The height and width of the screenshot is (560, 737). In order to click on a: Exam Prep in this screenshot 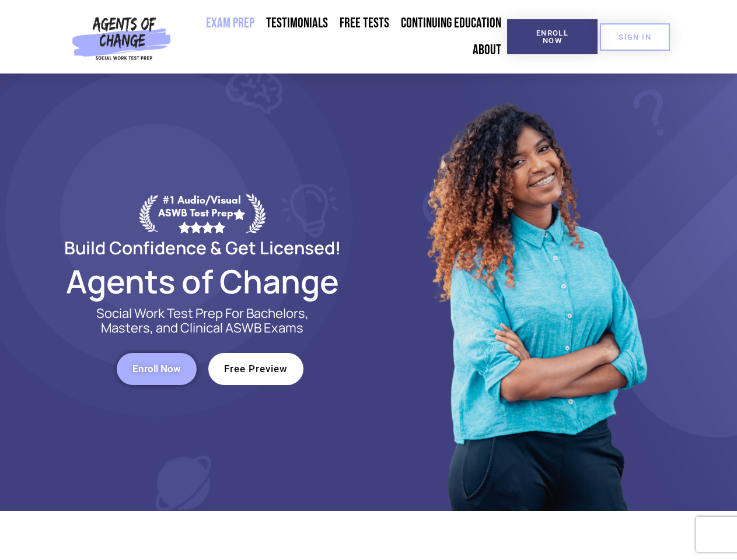, I will do `click(230, 23)`.